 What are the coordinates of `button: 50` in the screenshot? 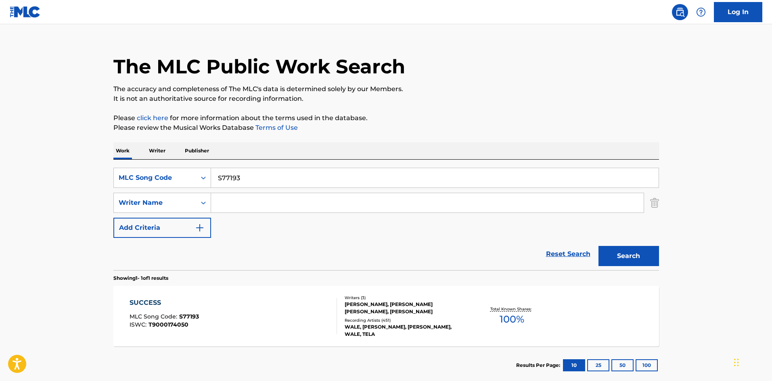 It's located at (622, 366).